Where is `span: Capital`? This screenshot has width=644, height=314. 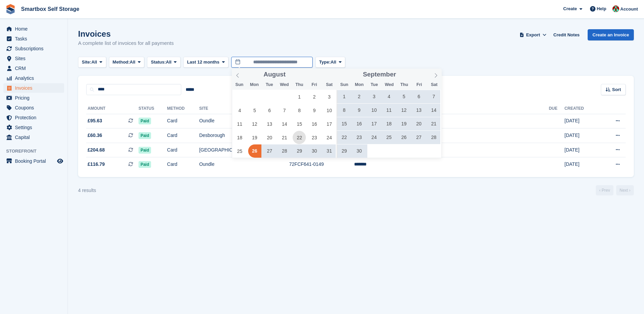 span: Capital is located at coordinates (35, 137).